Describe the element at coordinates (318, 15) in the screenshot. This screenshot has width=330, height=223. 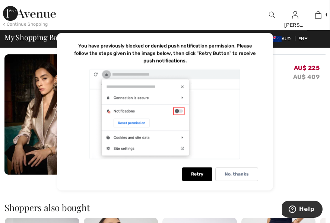
I see `img: My Bag` at that location.